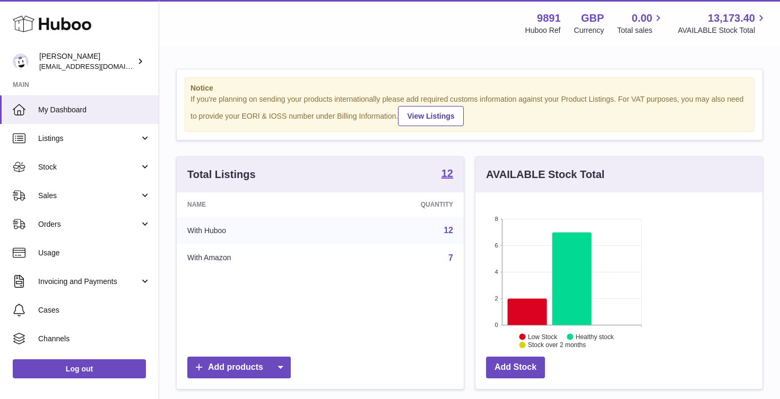 The image size is (780, 399). Describe the element at coordinates (469, 88) in the screenshot. I see `strong: Notice` at that location.